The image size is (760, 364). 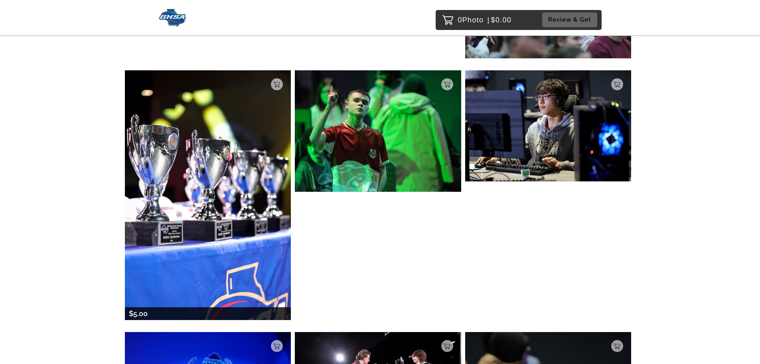 What do you see at coordinates (571, 20) in the screenshot?
I see `a: Review & Get` at bounding box center [571, 20].